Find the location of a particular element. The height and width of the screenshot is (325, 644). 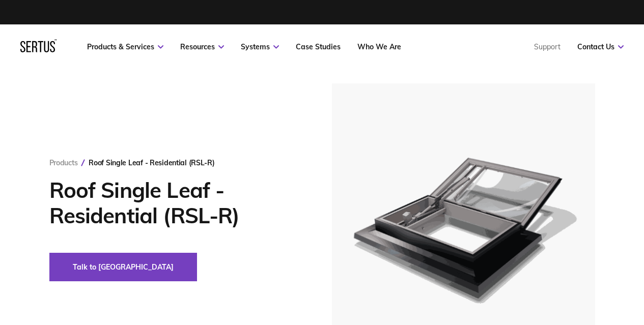

a: Systems is located at coordinates (260, 47).